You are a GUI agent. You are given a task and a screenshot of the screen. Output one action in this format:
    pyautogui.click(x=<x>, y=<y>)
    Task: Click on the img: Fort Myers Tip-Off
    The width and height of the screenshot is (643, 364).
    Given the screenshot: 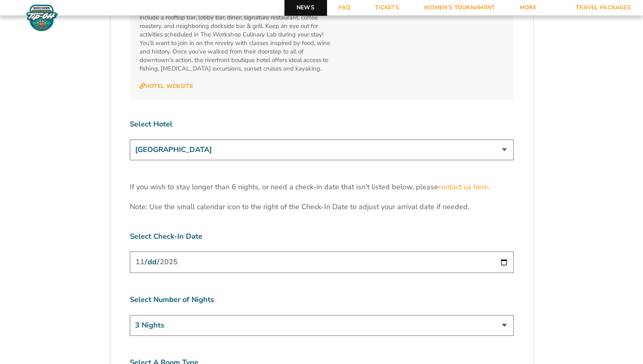 What is the action you would take?
    pyautogui.click(x=42, y=18)
    